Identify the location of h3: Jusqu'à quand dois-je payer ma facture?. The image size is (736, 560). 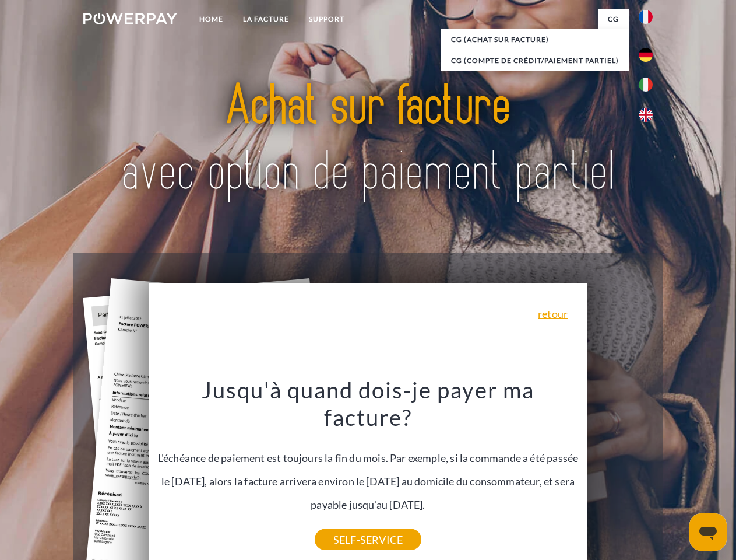
(368, 404).